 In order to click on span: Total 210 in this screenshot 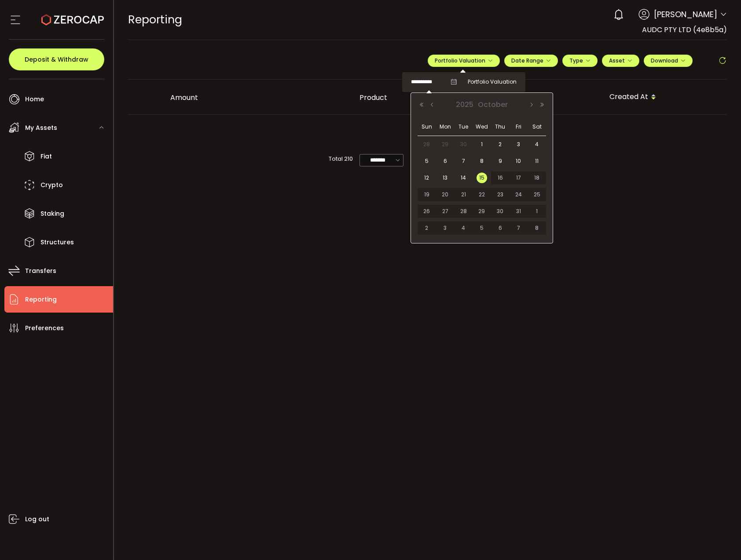, I will do `click(341, 159)`.